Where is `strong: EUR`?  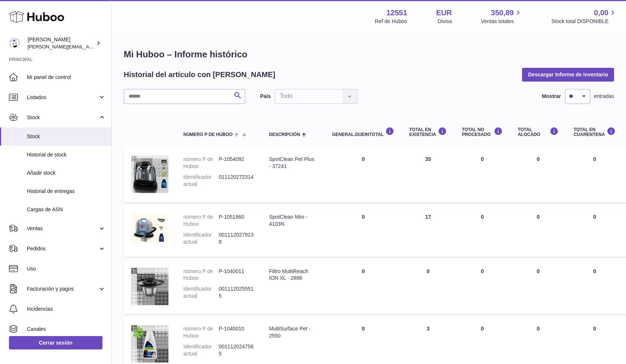
strong: EUR is located at coordinates (444, 13).